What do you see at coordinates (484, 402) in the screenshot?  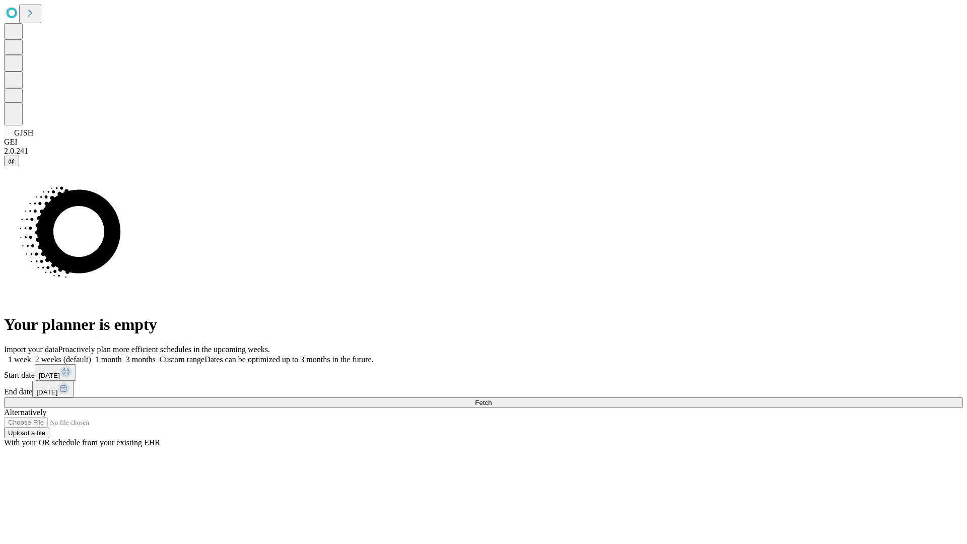 I see `button: Fetch` at bounding box center [484, 402].